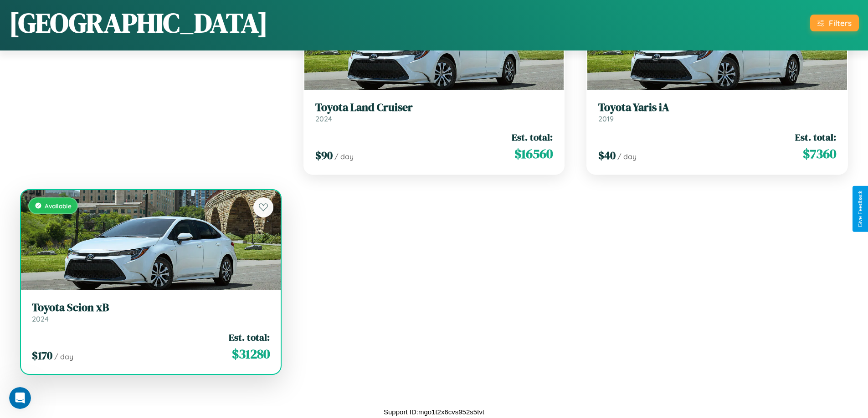 The height and width of the screenshot is (418, 868). Describe the element at coordinates (42, 356) in the screenshot. I see `span: $ 170` at that location.